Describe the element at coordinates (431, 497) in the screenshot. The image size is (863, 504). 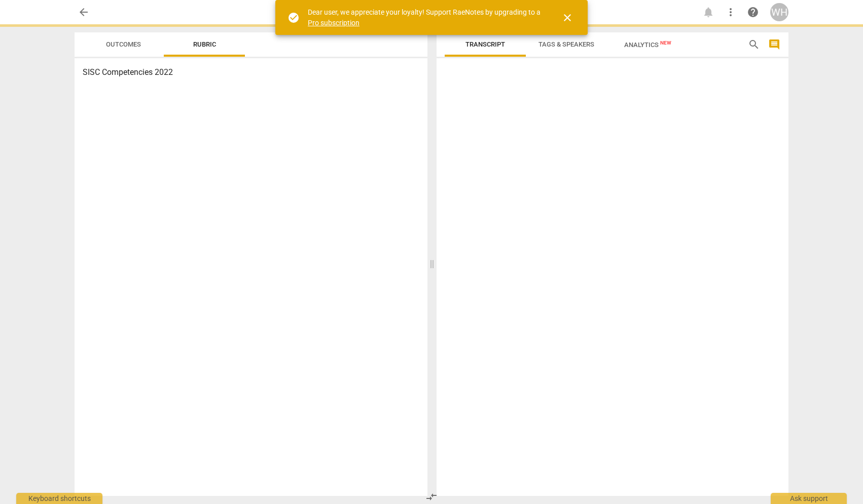
I see `span: compare_arrows` at that location.